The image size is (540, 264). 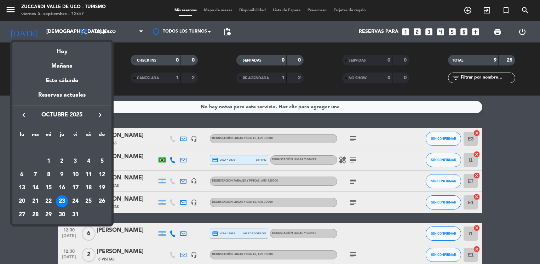 I want to click on th: sábado, so click(x=89, y=136).